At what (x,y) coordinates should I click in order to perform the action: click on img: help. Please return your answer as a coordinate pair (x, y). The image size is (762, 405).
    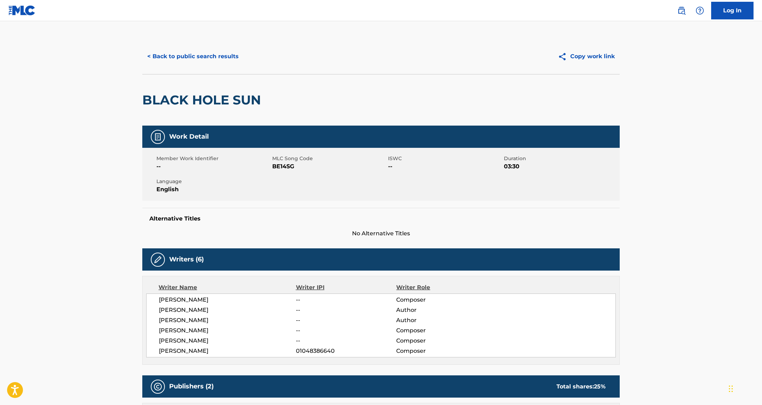
    Looking at the image, I should click on (699, 11).